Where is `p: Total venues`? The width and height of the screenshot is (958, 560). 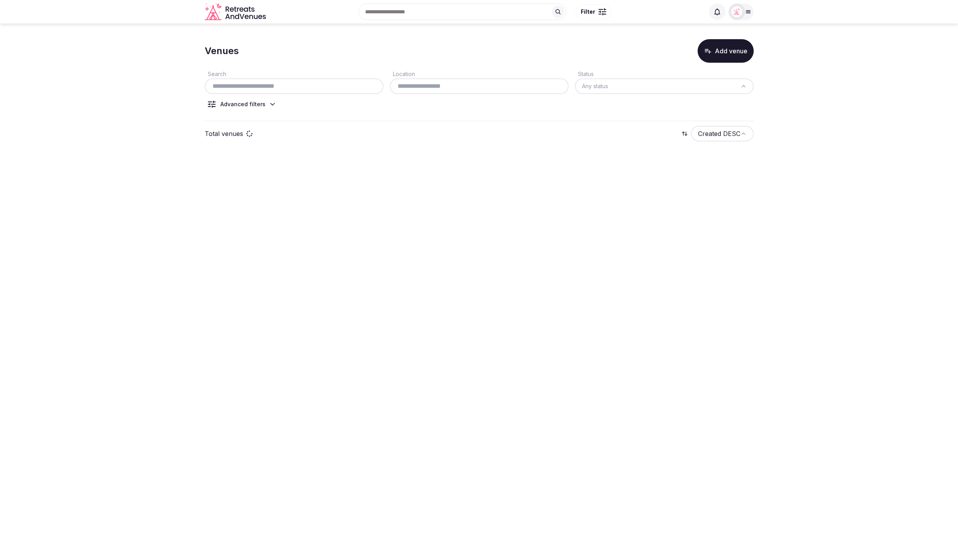 p: Total venues is located at coordinates (224, 133).